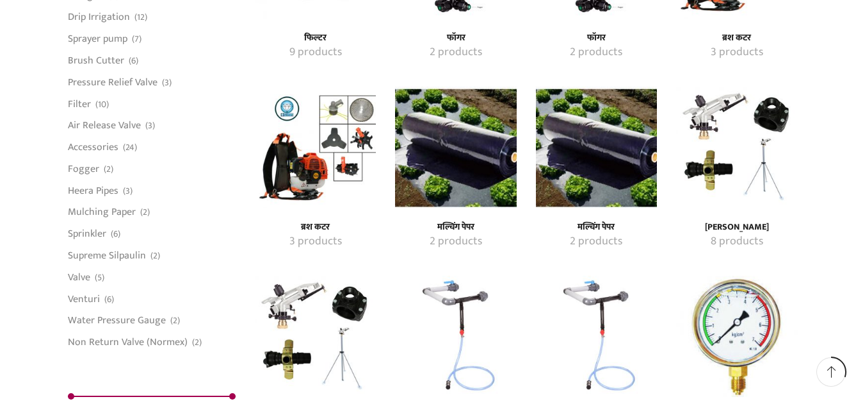 The width and height of the screenshot is (865, 406). I want to click on a: Valve, so click(79, 277).